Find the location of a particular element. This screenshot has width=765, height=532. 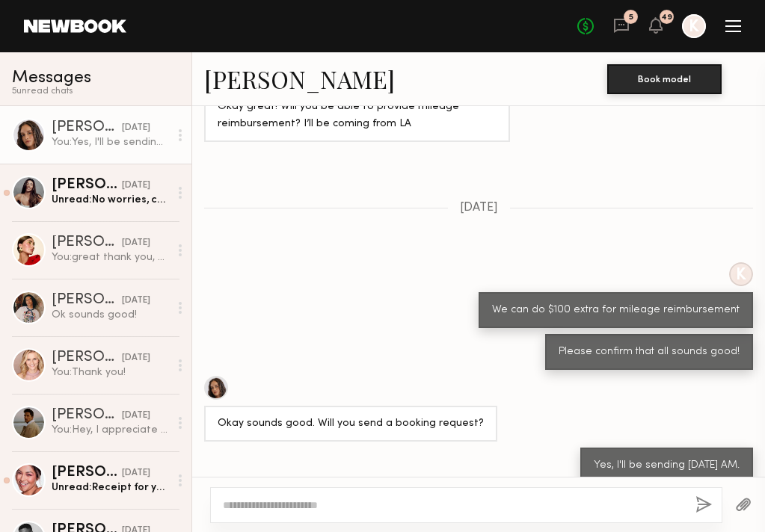

div: We can do $100 extra for mileage reimbursement is located at coordinates (615, 310).